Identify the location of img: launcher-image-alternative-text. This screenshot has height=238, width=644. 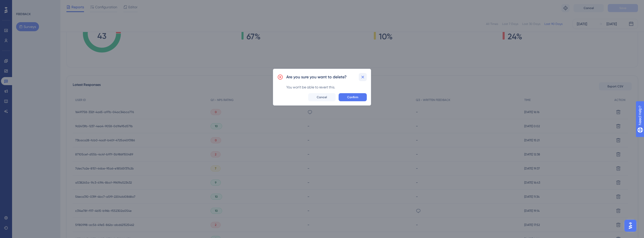
(8, 8).